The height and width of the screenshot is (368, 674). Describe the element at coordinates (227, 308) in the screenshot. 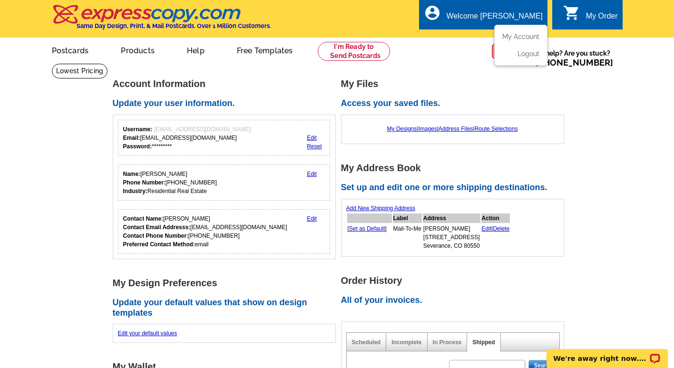

I see `h2: Update your default values that show on design templates` at that location.